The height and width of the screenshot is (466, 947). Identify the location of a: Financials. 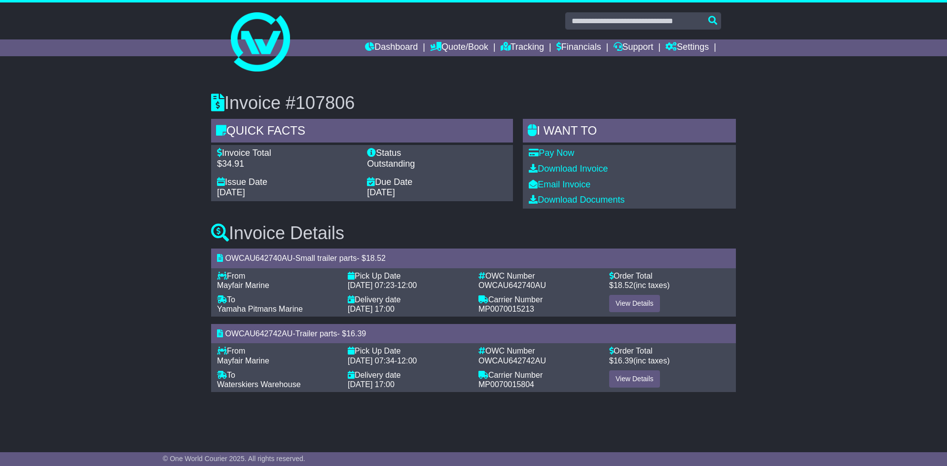
(579, 48).